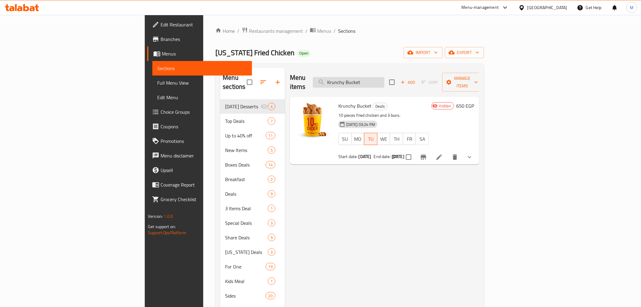  Describe the element at coordinates (410, 139) in the screenshot. I see `span: FR` at that location.